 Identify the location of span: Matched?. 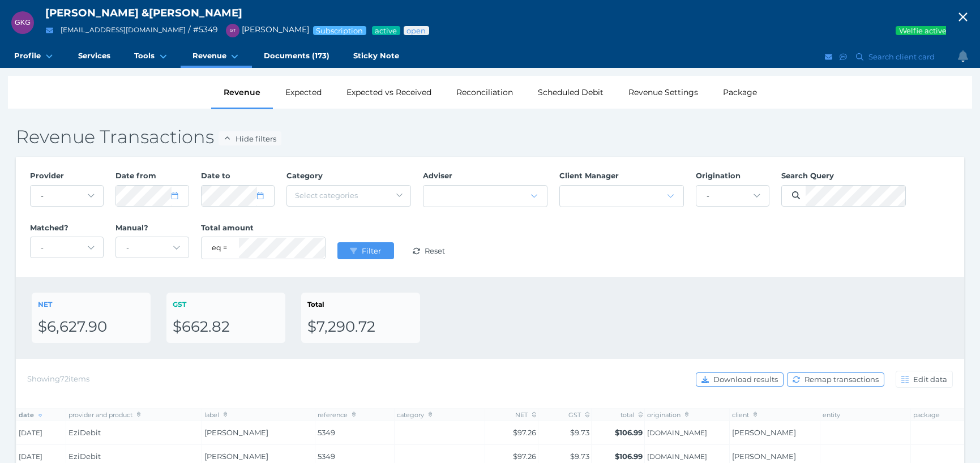
(49, 228).